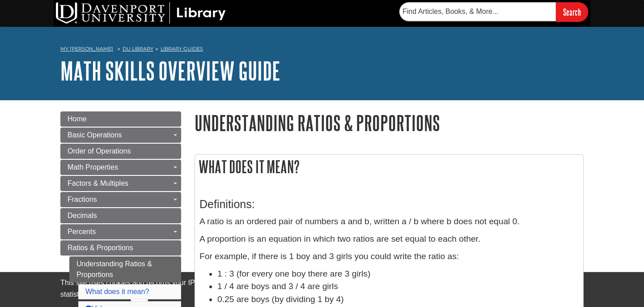 The width and height of the screenshot is (644, 307). What do you see at coordinates (389, 167) in the screenshot?
I see `h2: What does it mean?` at bounding box center [389, 167].